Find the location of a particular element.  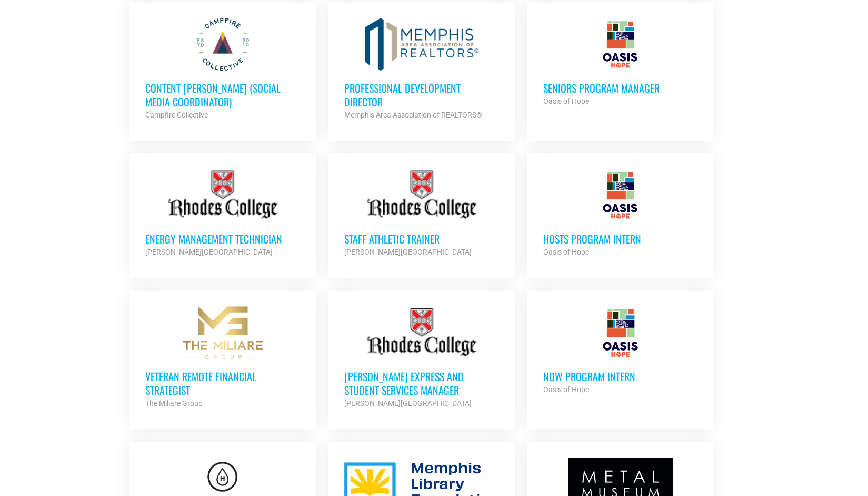

a: Veteran Remote Financial Strategist The Miliare Group is located at coordinates (223, 358).